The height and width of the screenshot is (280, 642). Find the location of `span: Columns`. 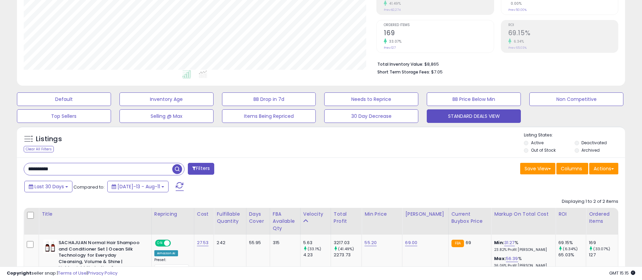

span: Columns is located at coordinates (571, 169).